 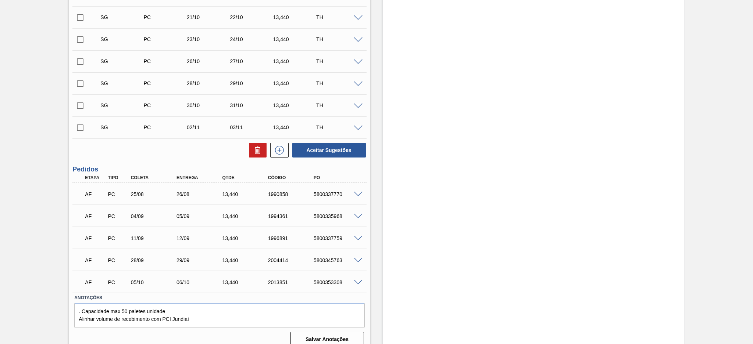 What do you see at coordinates (292, 217) in the screenshot?
I see `div: 1994361` at bounding box center [292, 217].